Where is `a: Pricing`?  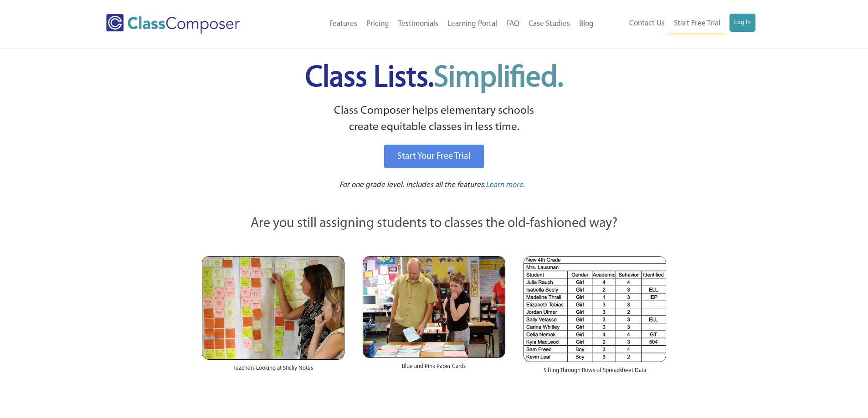
a: Pricing is located at coordinates (377, 24).